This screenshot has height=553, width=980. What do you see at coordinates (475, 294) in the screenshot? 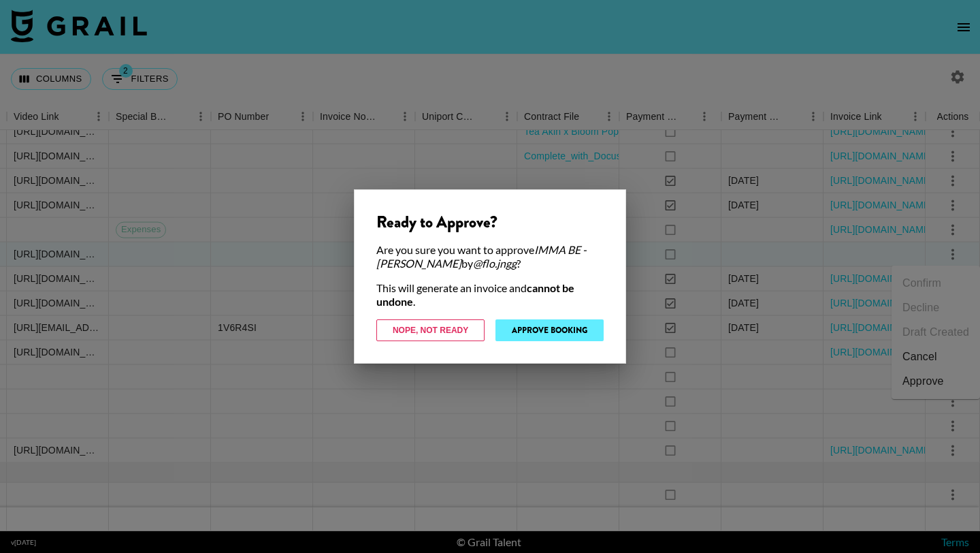
I see `strong: cannot be undone` at bounding box center [475, 294].